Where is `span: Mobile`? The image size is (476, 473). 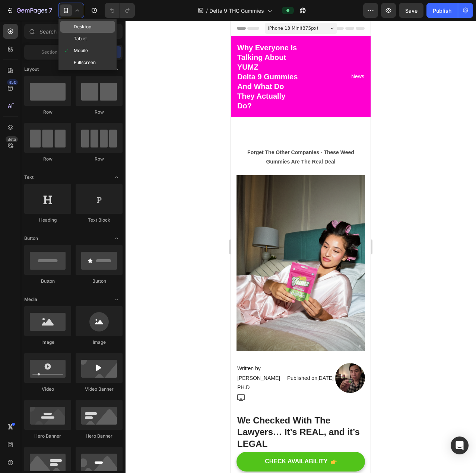
span: Mobile is located at coordinates (81, 51).